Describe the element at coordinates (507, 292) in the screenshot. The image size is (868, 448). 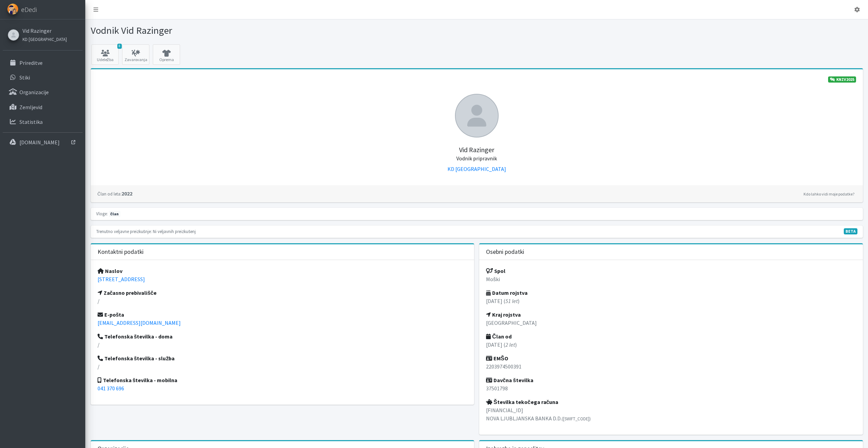
I see `strong: Datum rojstva` at that location.